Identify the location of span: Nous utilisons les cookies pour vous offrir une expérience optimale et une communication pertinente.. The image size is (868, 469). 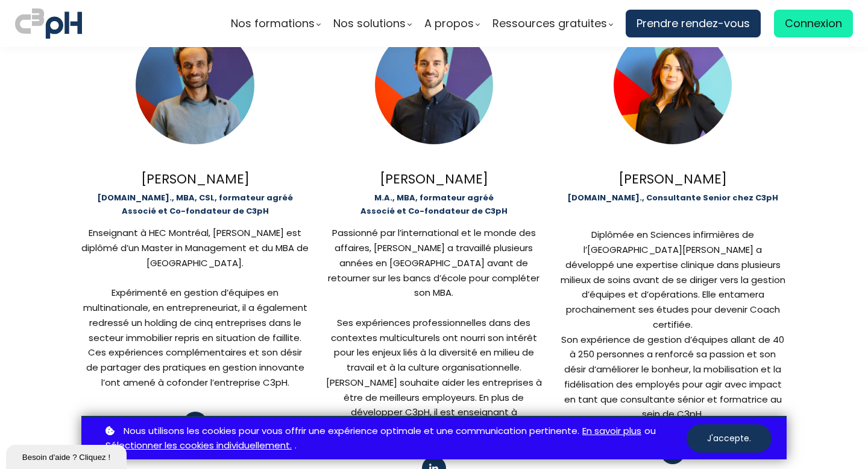
(351, 431).